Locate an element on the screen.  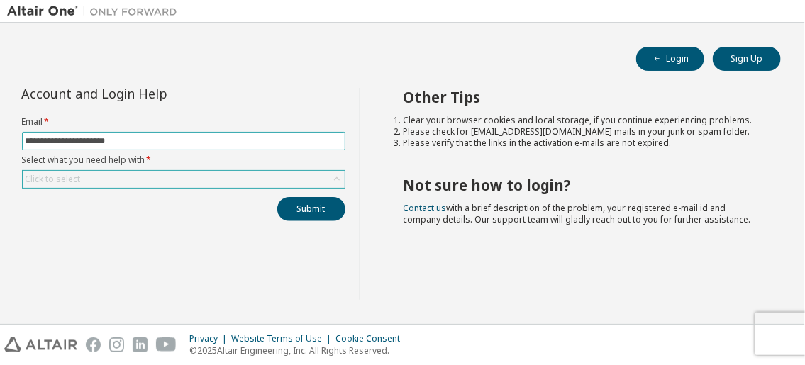
h2: Not sure how to login? is located at coordinates (579, 185).